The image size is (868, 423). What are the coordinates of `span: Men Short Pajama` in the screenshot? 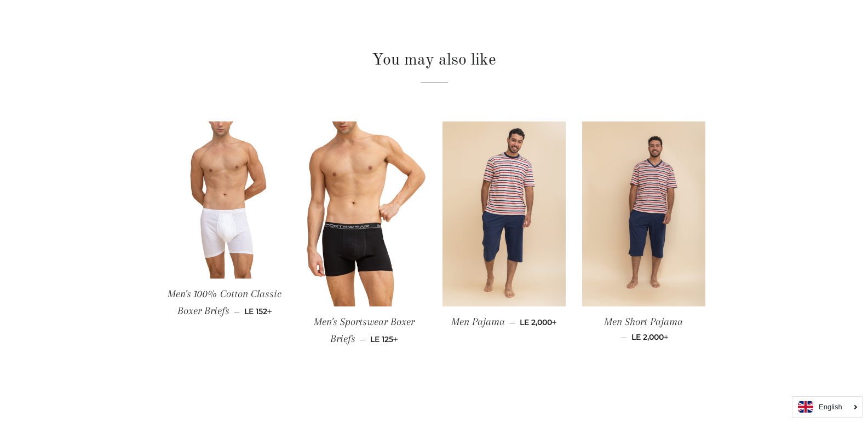 It's located at (644, 322).